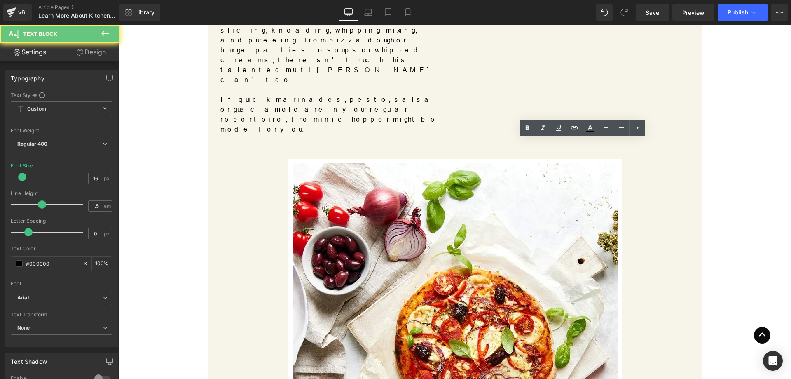  I want to click on input: Color, so click(52, 263).